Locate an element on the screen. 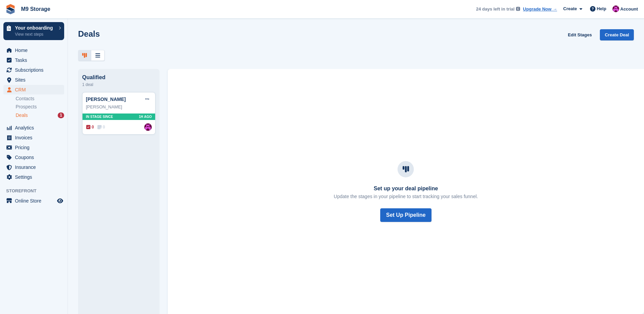  span: Create is located at coordinates (570, 9).